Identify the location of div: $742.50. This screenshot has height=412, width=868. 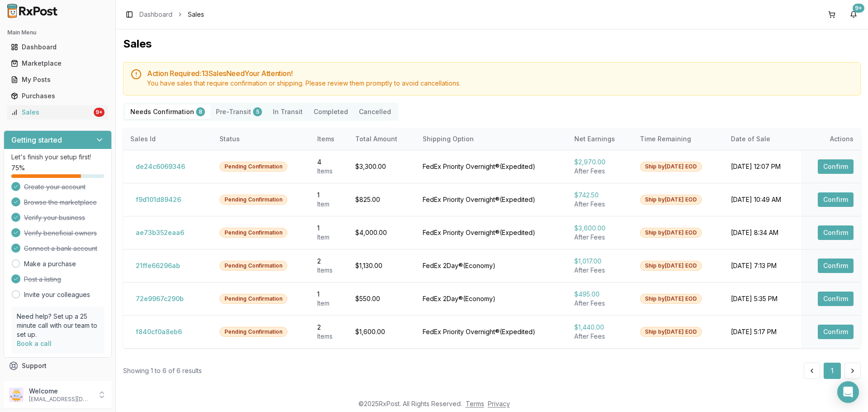
(600, 195).